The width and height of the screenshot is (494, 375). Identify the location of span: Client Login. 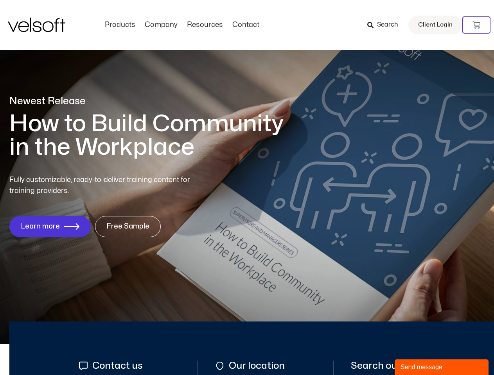
(435, 25).